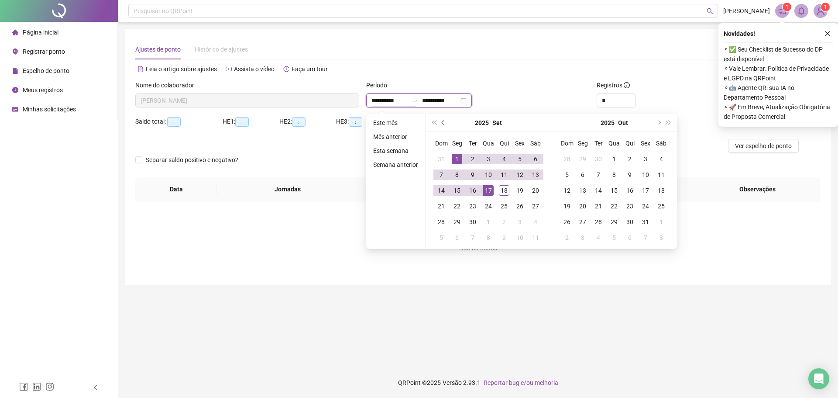 This screenshot has height=398, width=838. What do you see at coordinates (473, 175) in the screenshot?
I see `div: 9` at bounding box center [473, 175].